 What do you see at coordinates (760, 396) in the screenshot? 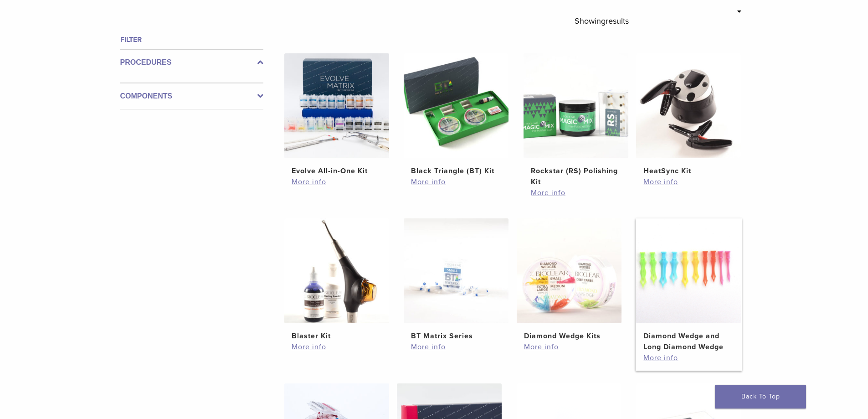
I see `a: Back To Top` at bounding box center [760, 396].